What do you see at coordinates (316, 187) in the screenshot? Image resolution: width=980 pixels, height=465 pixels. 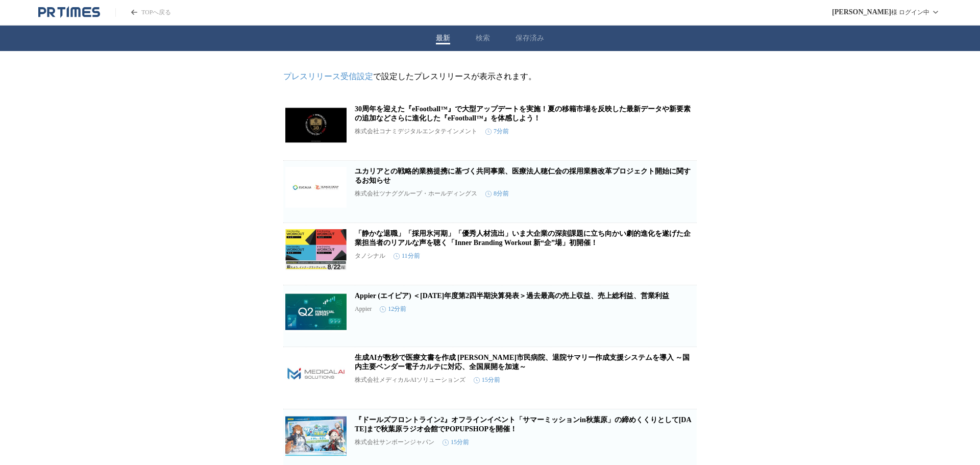 I see `img: ユカリアとの戦略的業務提携に基づく共同事業、医療法人穂仁会の採用業務改革プロジェクト開始に関するお知らせ` at bounding box center [316, 187].